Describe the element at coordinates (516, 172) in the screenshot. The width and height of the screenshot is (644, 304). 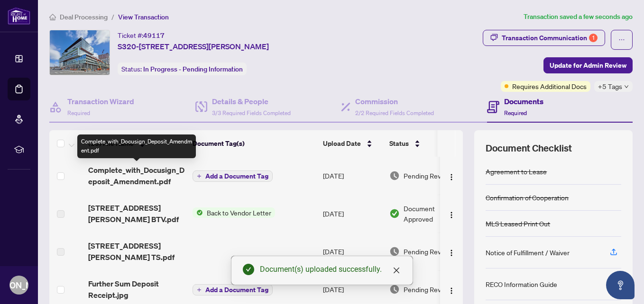
I see `div: Agreement to Lease` at that location.